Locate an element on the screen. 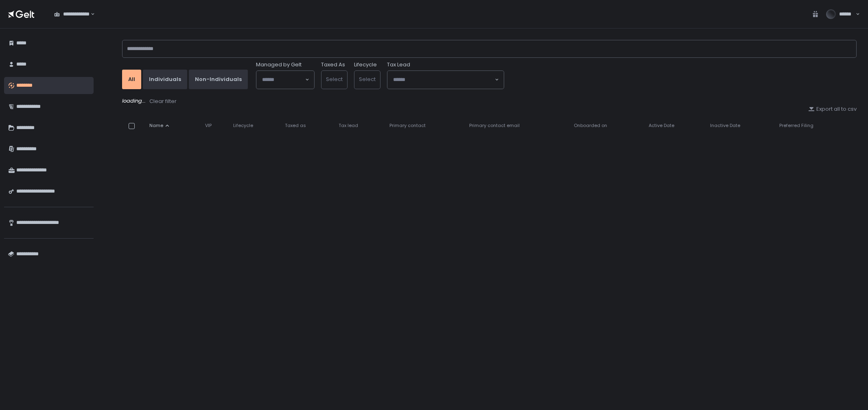  button: Clear filter is located at coordinates (162, 101).